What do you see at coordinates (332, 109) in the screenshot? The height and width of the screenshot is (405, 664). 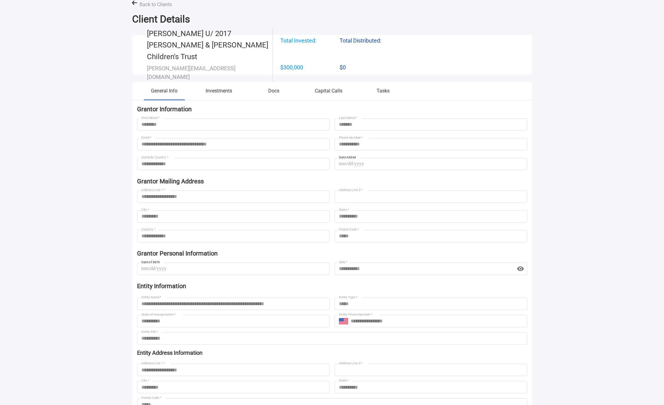 I see `h5: Grantor Information` at bounding box center [332, 109].